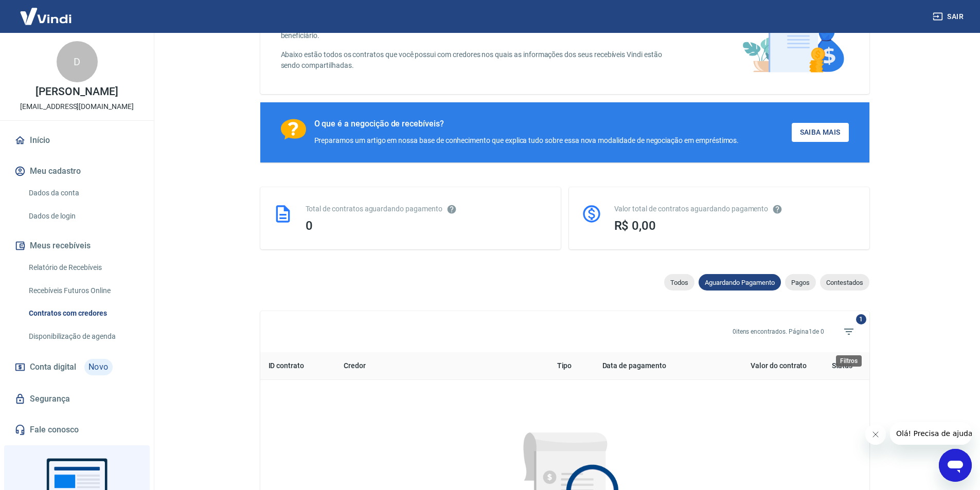 The image size is (980, 490). Describe the element at coordinates (83, 313) in the screenshot. I see `a: Contratos com credores` at that location.